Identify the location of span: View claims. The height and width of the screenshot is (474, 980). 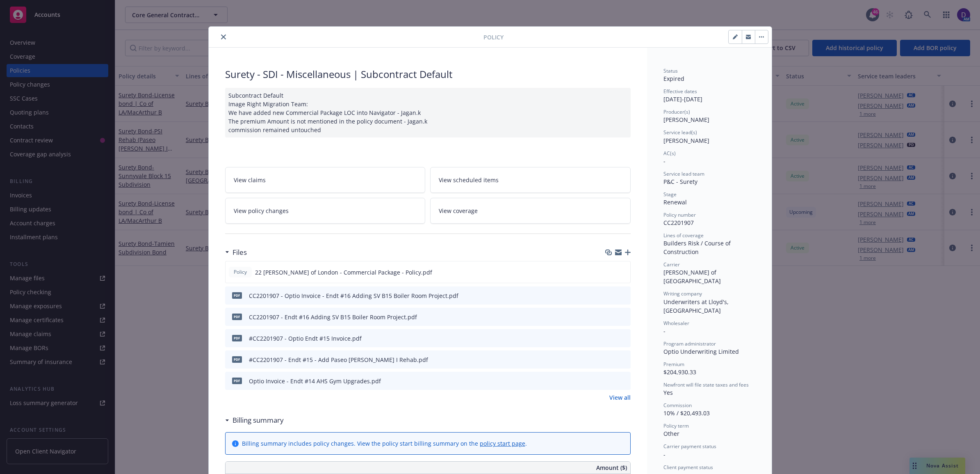
(249, 180).